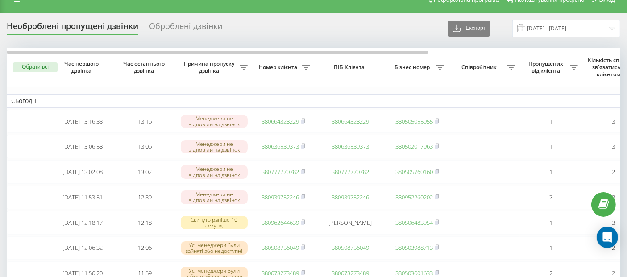 The height and width of the screenshot is (277, 627). I want to click on a: 380505055955, so click(414, 121).